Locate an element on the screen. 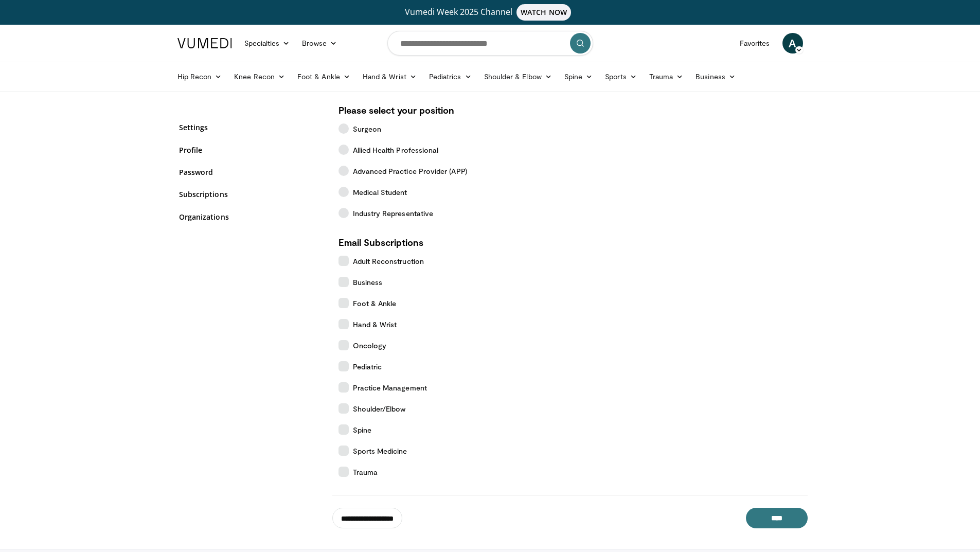 The width and height of the screenshot is (980, 552). strong: Please select your position is located at coordinates (396, 110).